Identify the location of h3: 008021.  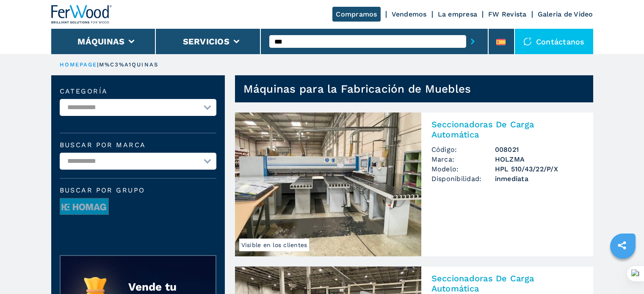
(539, 149).